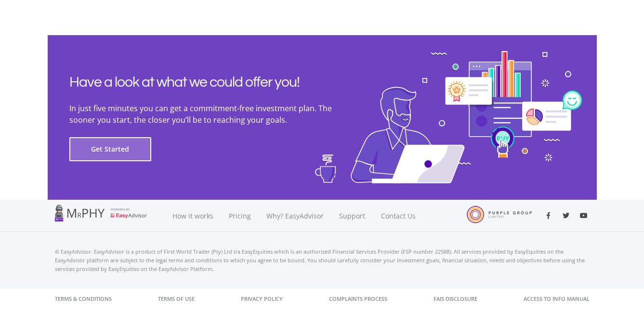  I want to click on p: In just five minutes you can get a commitment-free investment plan. The sooner you start, the clo..., so click(214, 114).